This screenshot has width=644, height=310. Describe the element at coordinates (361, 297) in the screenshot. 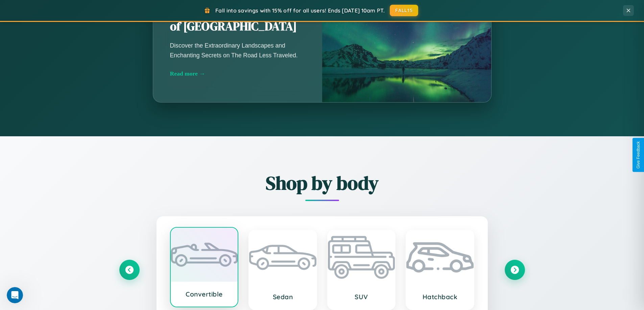

I see `h3: SUV` at that location.